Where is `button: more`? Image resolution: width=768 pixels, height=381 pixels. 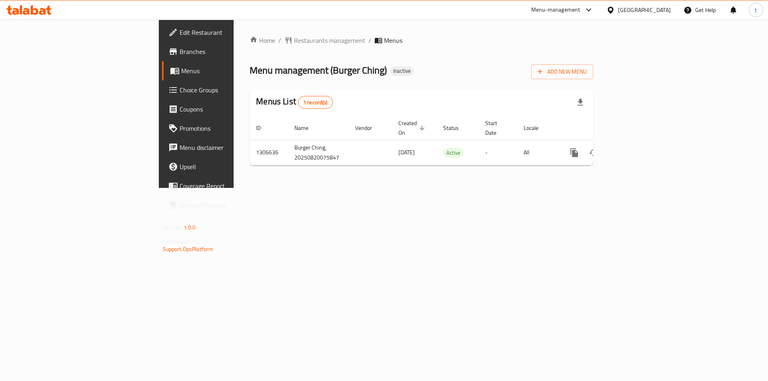 button: more is located at coordinates (574, 153).